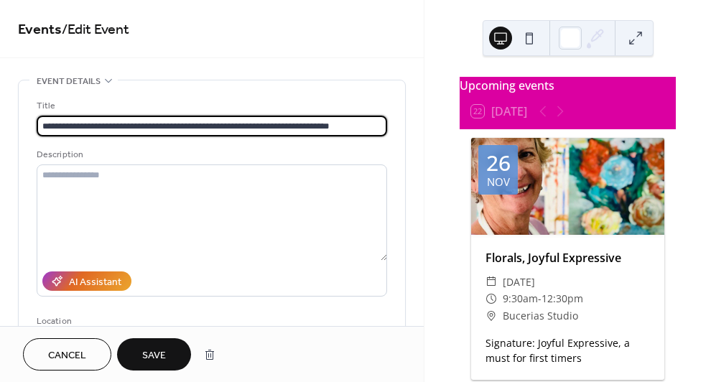 Image resolution: width=711 pixels, height=382 pixels. I want to click on span: Cancel, so click(67, 356).